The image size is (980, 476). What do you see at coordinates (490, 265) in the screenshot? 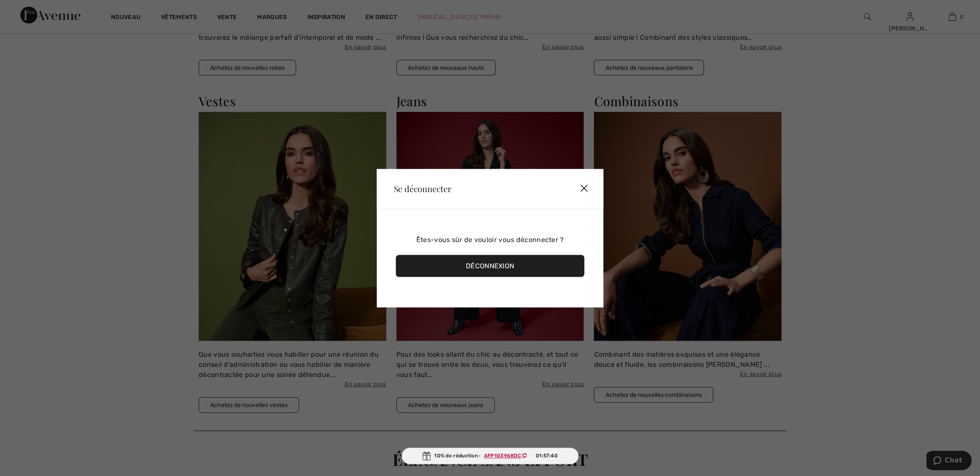
I see `font: Déconnexion` at bounding box center [490, 265].